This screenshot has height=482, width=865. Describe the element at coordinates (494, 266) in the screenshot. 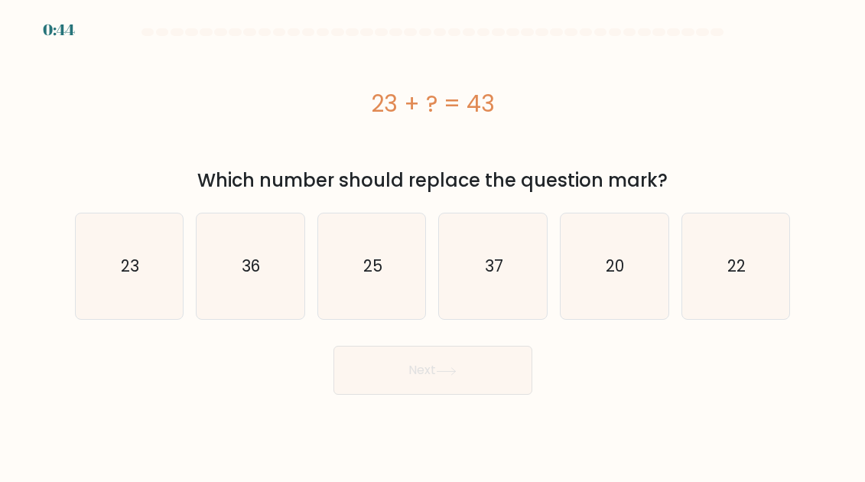

I see `text: 37` at that location.